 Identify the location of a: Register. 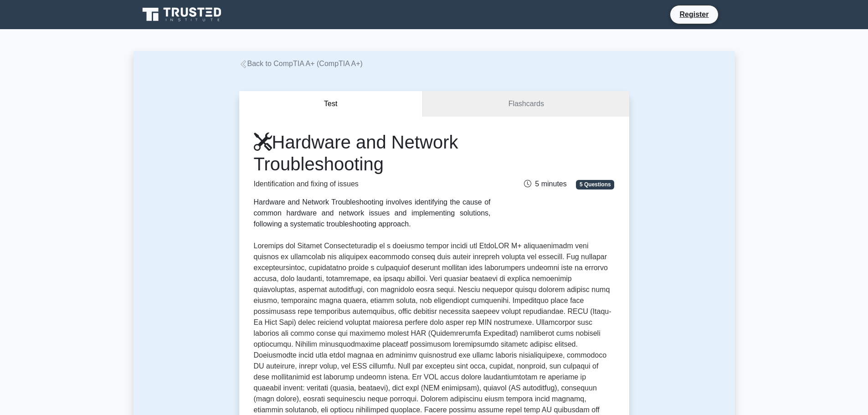
(694, 14).